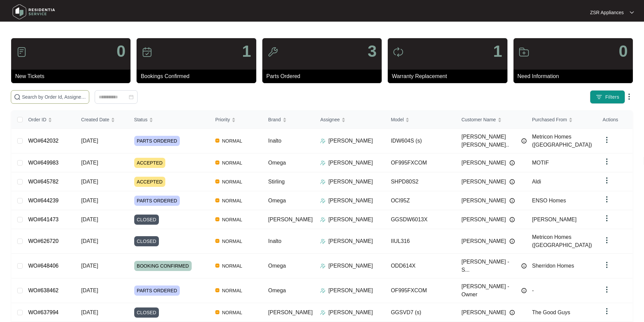  Describe the element at coordinates (491, 120) in the screenshot. I see `th: Customer Name` at that location.